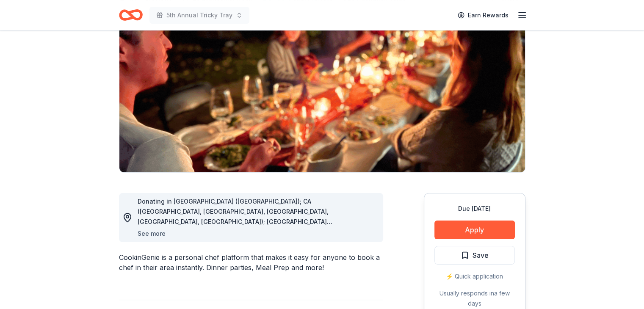 The width and height of the screenshot is (644, 309). What do you see at coordinates (475, 276) in the screenshot?
I see `div: ⚡️ Quick application` at bounding box center [475, 276].